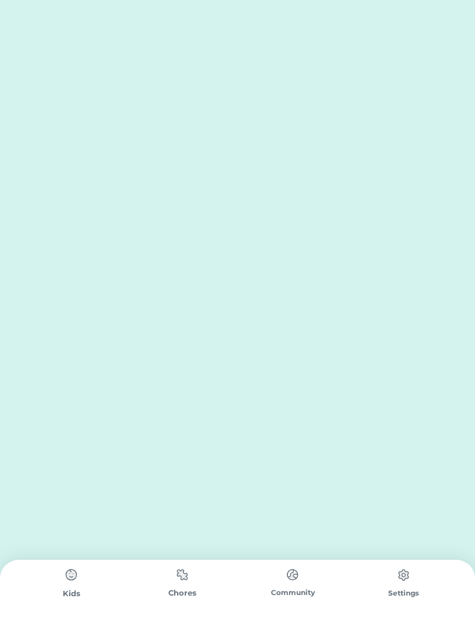 The height and width of the screenshot is (622, 475). I want to click on div: Settings, so click(403, 593).